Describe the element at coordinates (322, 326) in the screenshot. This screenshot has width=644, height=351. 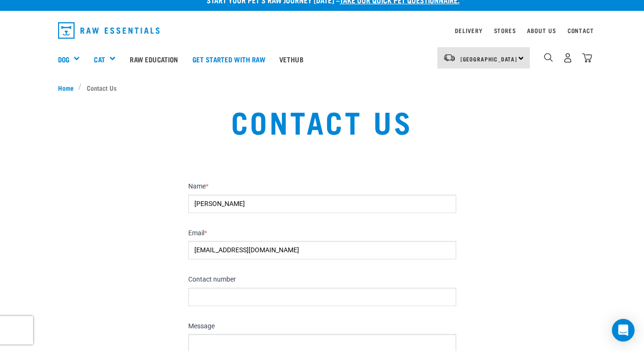
I see `label: Message` at that location.